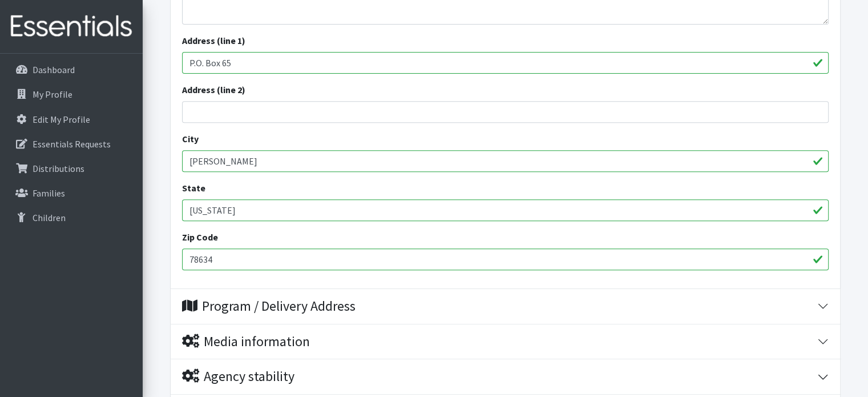 Image resolution: width=868 pixels, height=397 pixels. What do you see at coordinates (269, 306) in the screenshot?
I see `div: Program / Delivery Address` at bounding box center [269, 306].